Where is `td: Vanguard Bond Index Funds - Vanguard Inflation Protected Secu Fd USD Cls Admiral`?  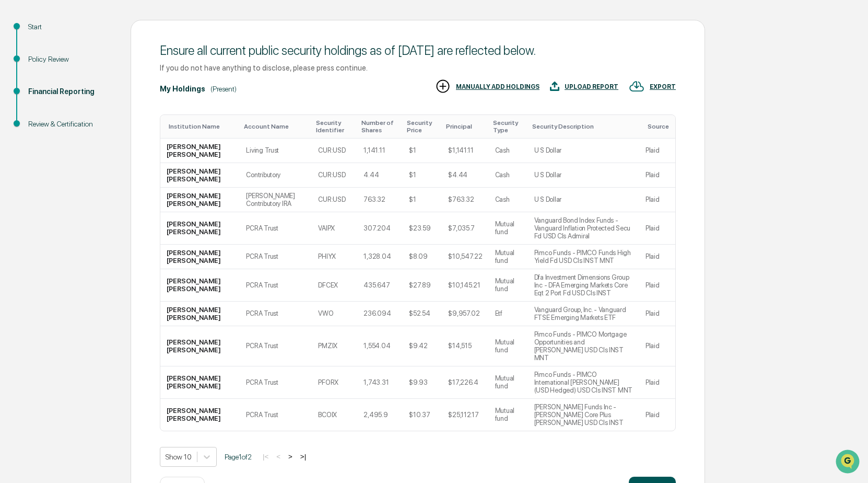
td: Vanguard Bond Index Funds - Vanguard Inflation Protected Secu Fd USD Cls Admiral is located at coordinates (583, 229).